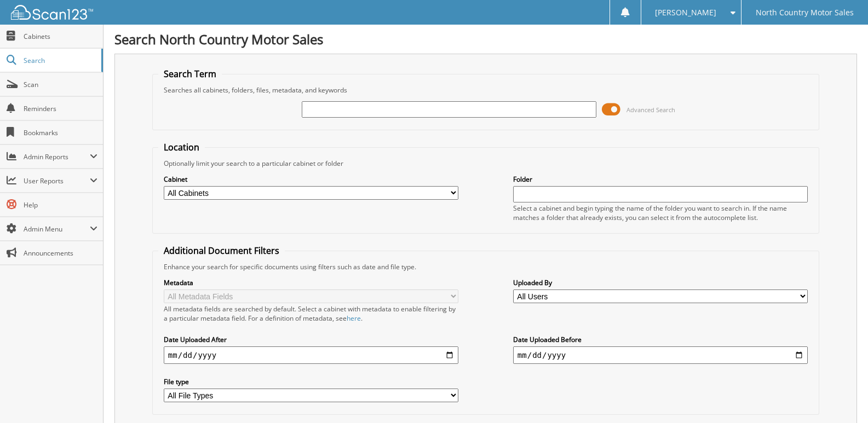  Describe the element at coordinates (486, 163) in the screenshot. I see `div: Optionally limit your search to a particular cabinet or folder` at that location.